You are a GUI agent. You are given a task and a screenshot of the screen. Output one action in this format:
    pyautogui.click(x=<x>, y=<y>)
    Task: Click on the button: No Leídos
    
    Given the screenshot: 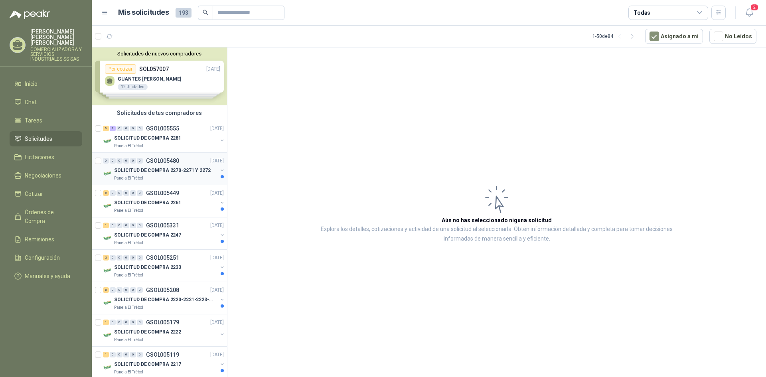 What is the action you would take?
    pyautogui.click(x=733, y=36)
    